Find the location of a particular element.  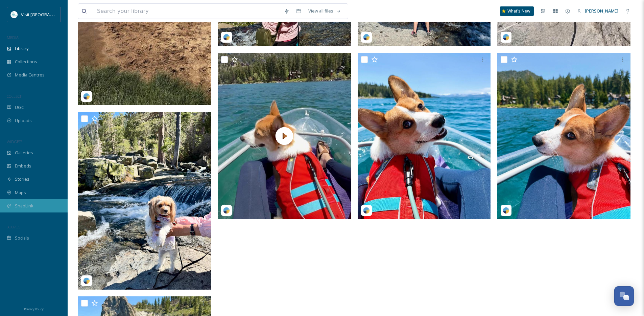

span: UGC is located at coordinates (19, 107).